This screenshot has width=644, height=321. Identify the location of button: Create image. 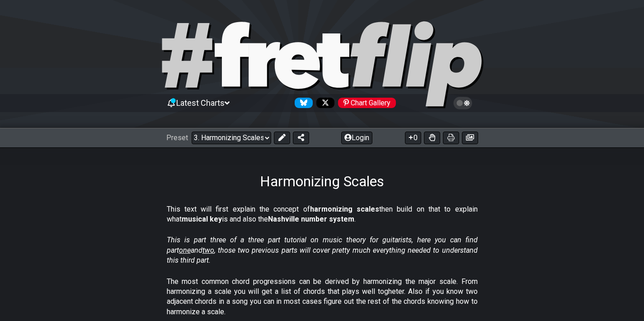
(470, 138).